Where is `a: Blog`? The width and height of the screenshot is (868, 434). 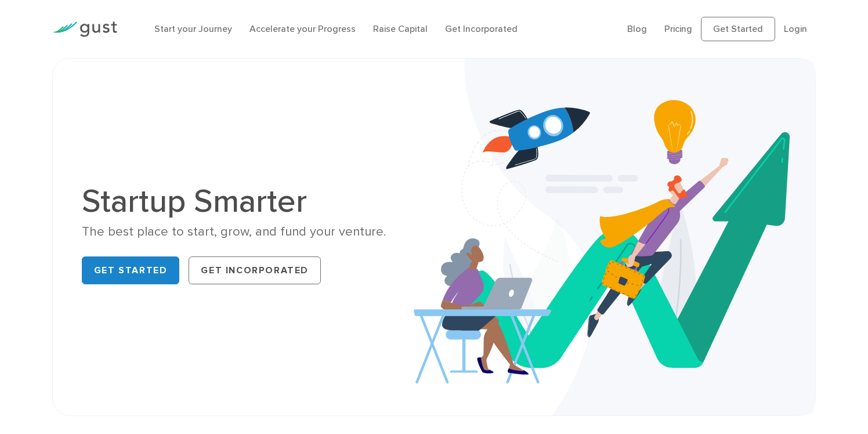
a: Blog is located at coordinates (637, 29).